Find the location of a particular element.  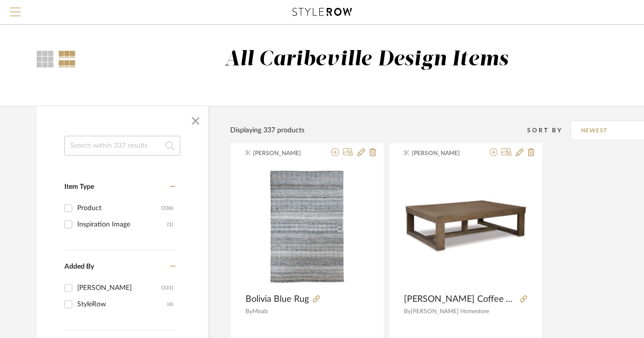

div: Product is located at coordinates (119, 208).